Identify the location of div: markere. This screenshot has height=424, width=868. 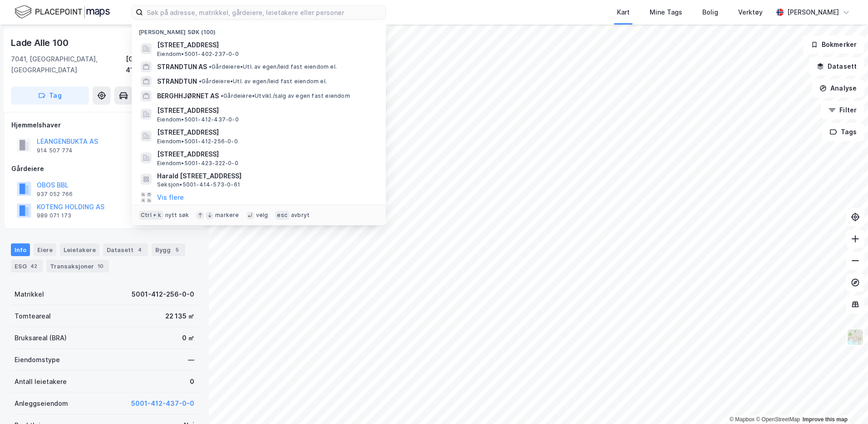
(227, 215).